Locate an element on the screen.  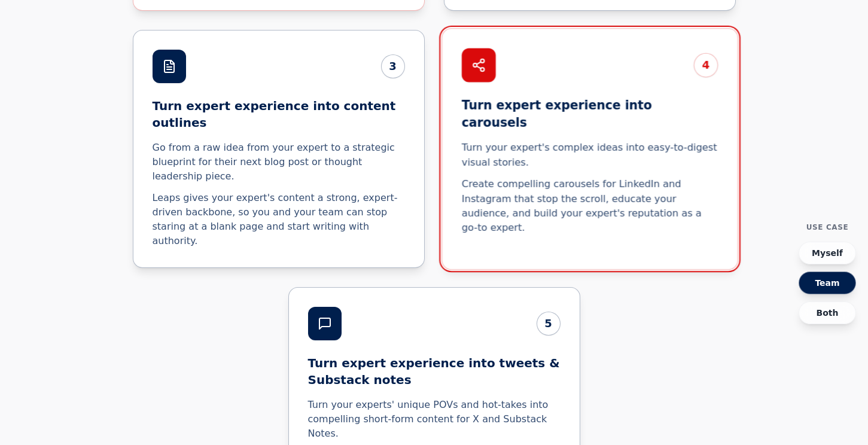
div: 5 is located at coordinates (548, 324).